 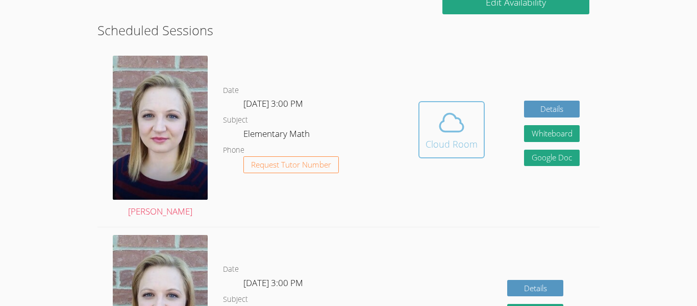 What do you see at coordinates (452, 130) in the screenshot?
I see `button: Cloud Room` at bounding box center [452, 130].